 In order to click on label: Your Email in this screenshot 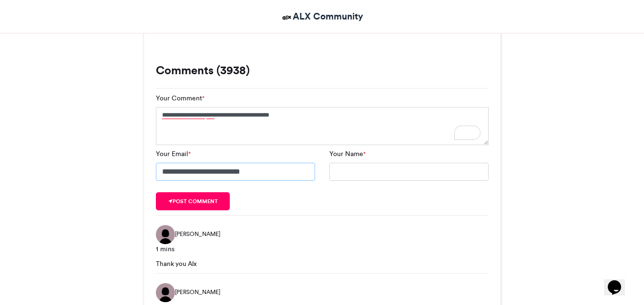, I will do `click(173, 154)`.